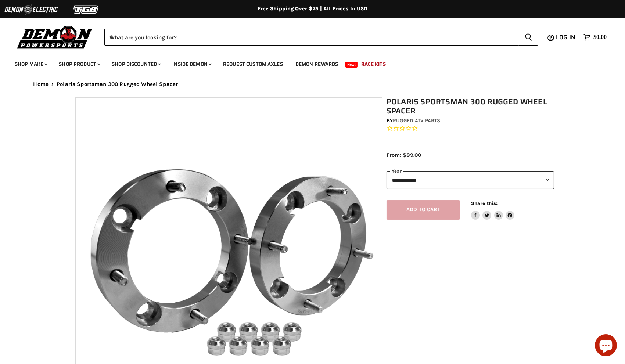  I want to click on a: $0.00, so click(595, 37).